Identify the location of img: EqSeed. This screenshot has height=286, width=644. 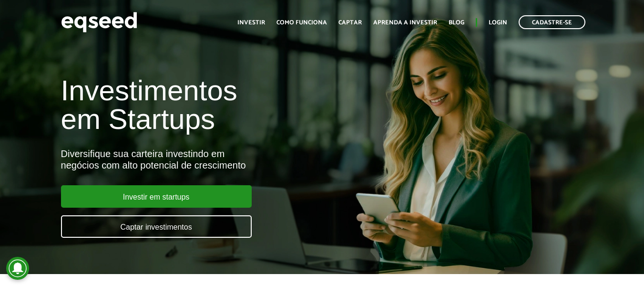
(99, 22).